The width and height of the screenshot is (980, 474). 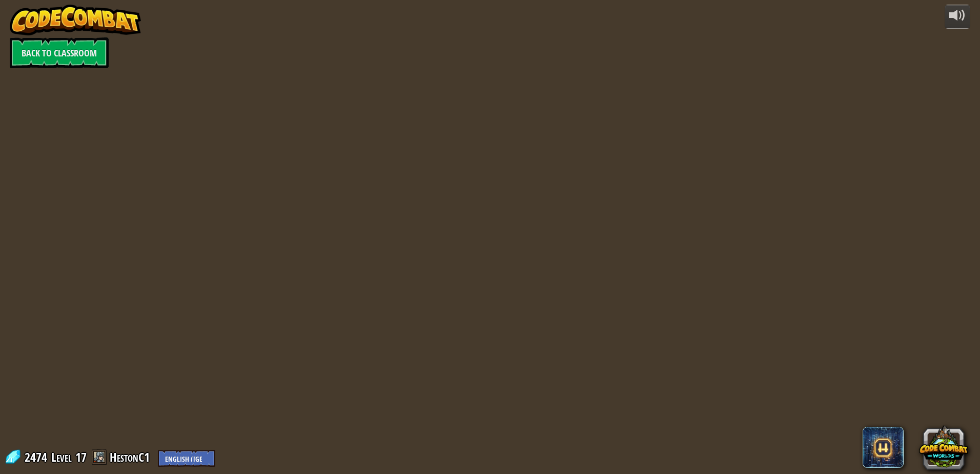 I want to click on a: Back to Classroom, so click(x=59, y=53).